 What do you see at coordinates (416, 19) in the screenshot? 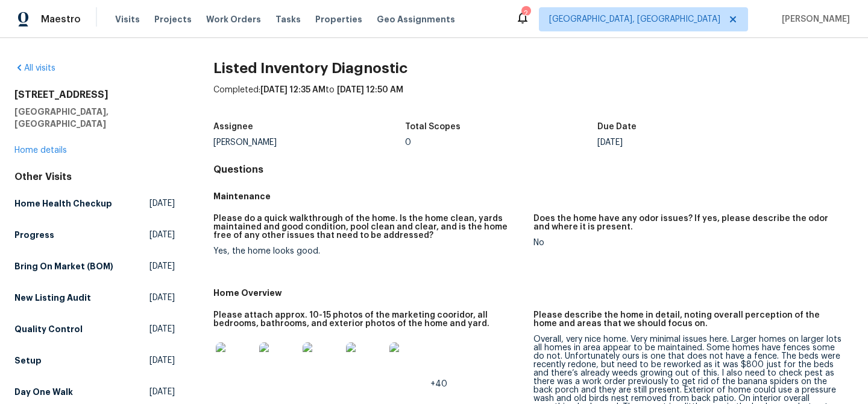
I see `span: Geo Assignments` at bounding box center [416, 19].